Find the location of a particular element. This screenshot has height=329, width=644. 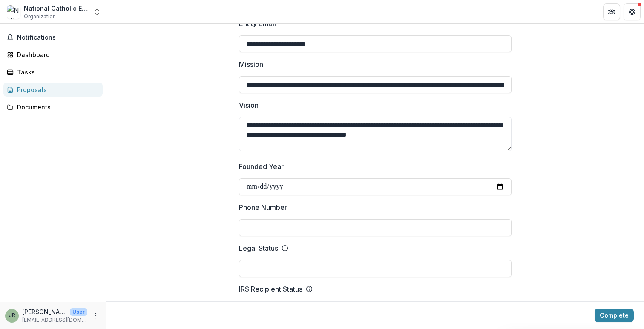

a: Dashboard is located at coordinates (53, 55).